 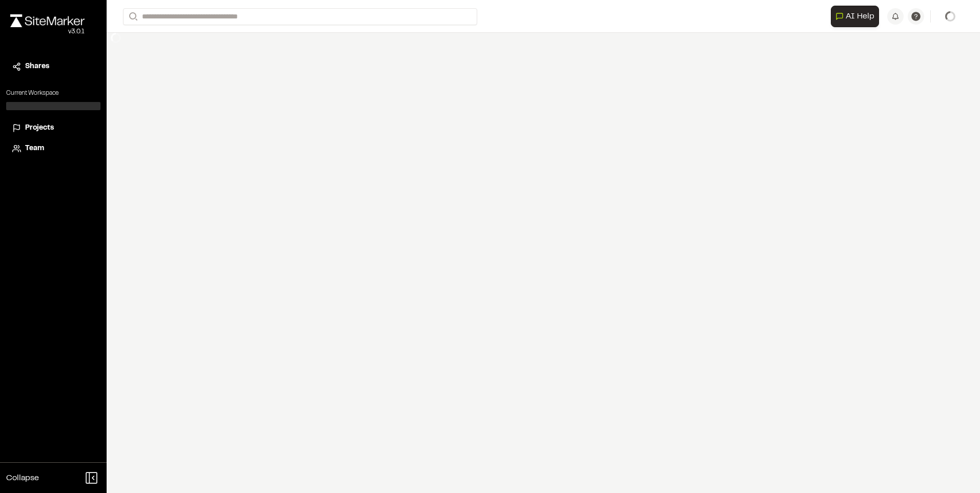 I want to click on a: Projects, so click(x=53, y=128).